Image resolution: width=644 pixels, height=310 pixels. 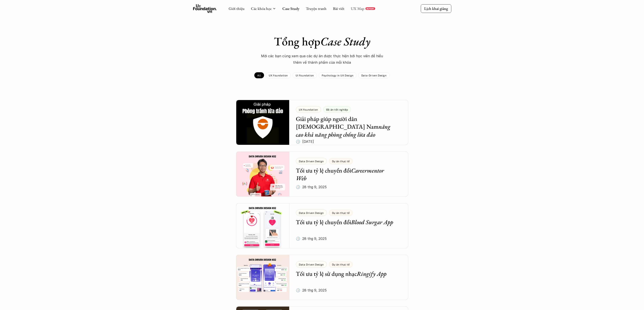 What do you see at coordinates (322, 41) in the screenshot?
I see `h1: Tổng hợp` at bounding box center [322, 41].